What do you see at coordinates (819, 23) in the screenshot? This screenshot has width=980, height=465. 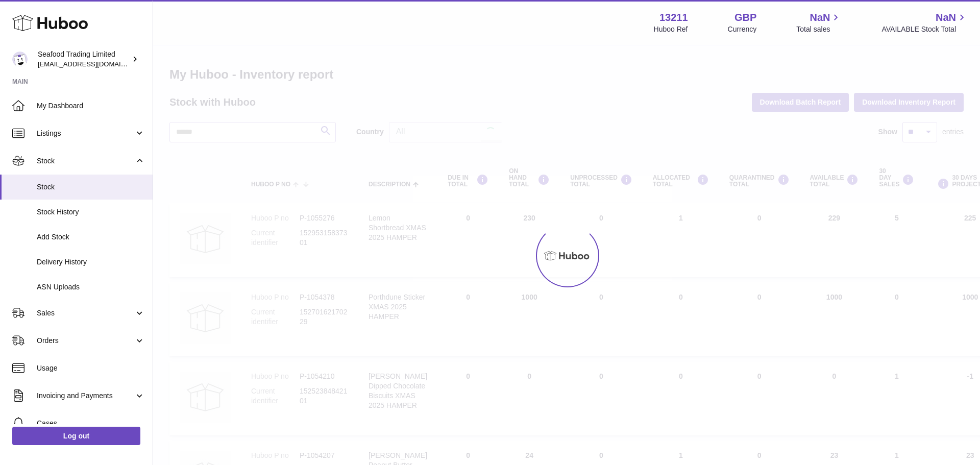 I see `a: NaN Total sales` at bounding box center [819, 23].